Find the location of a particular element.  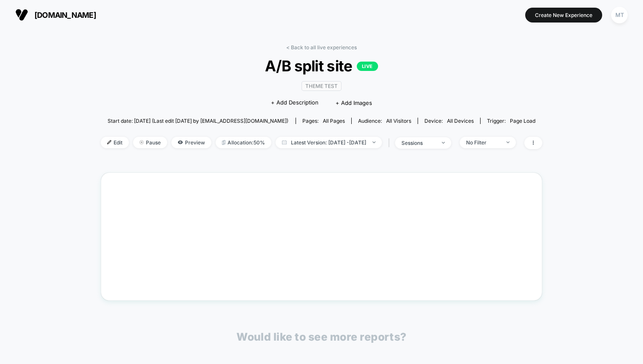

span: Edit is located at coordinates (115, 142).